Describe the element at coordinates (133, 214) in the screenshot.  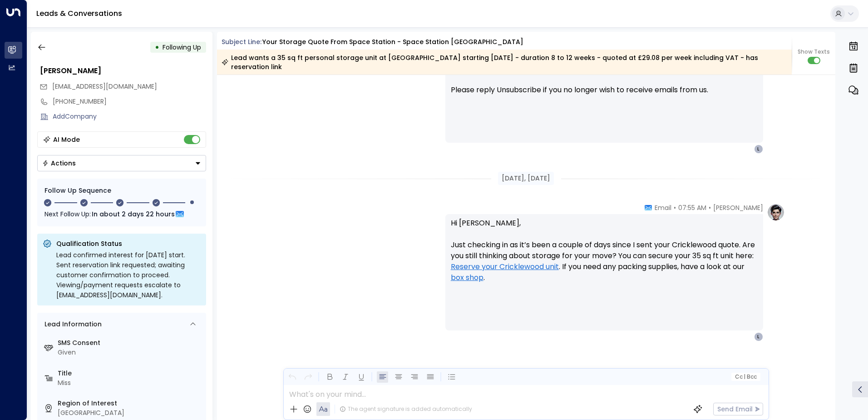
I see `span: In about 2 days 22 hours` at that location.